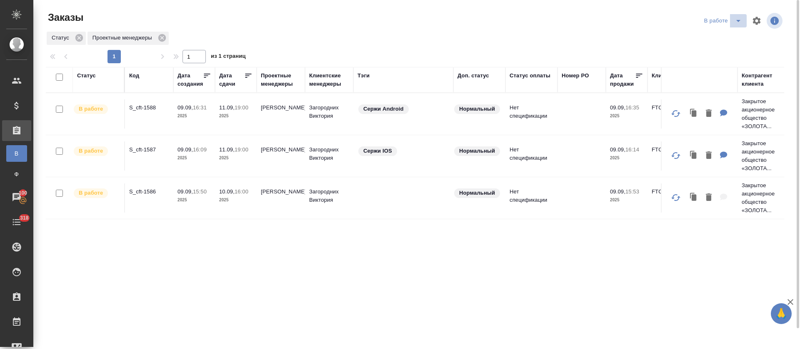  What do you see at coordinates (149, 150) in the screenshot?
I see `p: S_cft-1587` at bounding box center [149, 150].